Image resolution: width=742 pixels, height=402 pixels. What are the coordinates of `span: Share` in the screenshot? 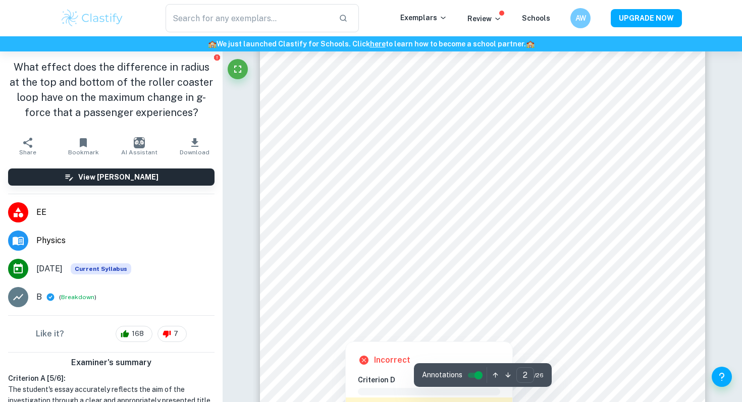 It's located at (28, 152).